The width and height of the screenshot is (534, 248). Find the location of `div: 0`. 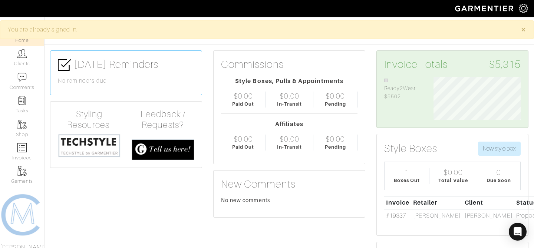

div: 0 is located at coordinates (499, 172).